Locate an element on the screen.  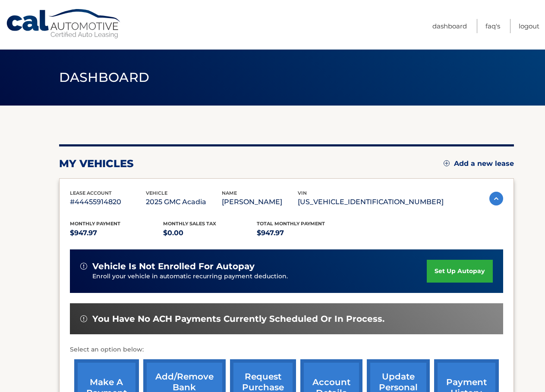
a: Add a new lease is located at coordinates (478, 163).